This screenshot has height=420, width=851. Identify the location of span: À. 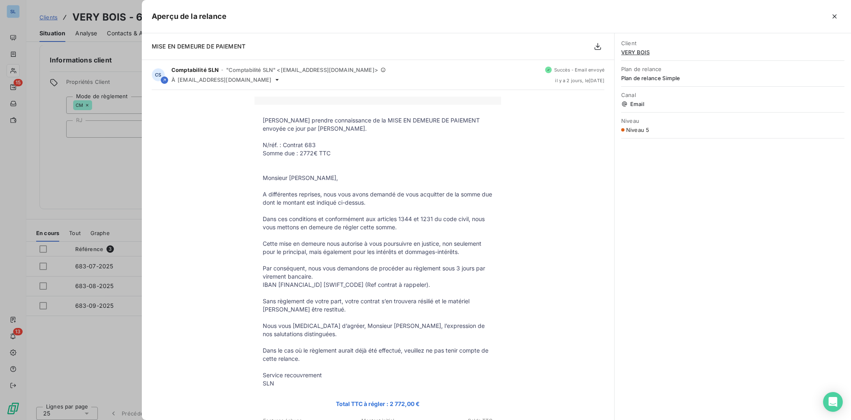
(173, 80).